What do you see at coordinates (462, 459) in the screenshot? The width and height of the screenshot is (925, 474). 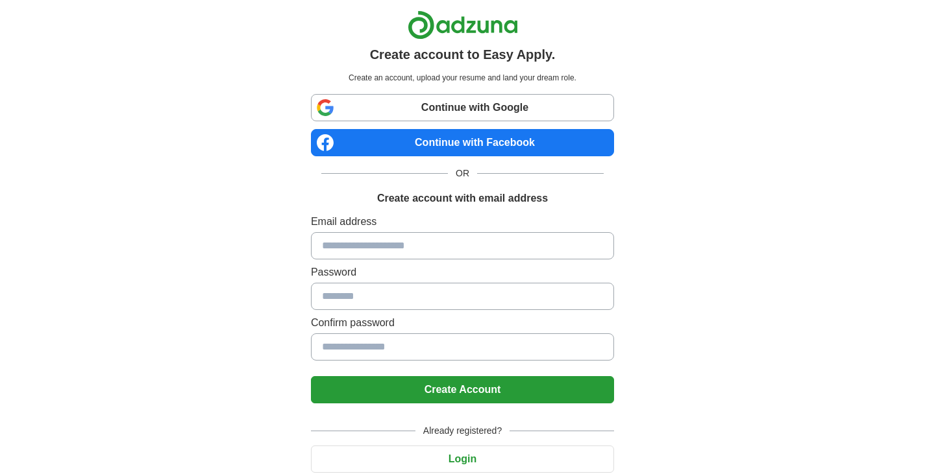 I see `button: Login` at bounding box center [462, 459].